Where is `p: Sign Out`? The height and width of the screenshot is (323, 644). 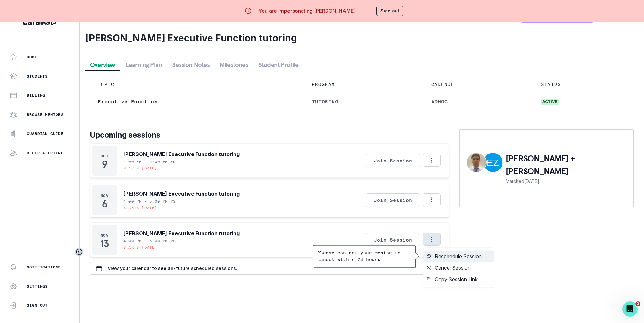 p: Sign Out is located at coordinates (37, 305).